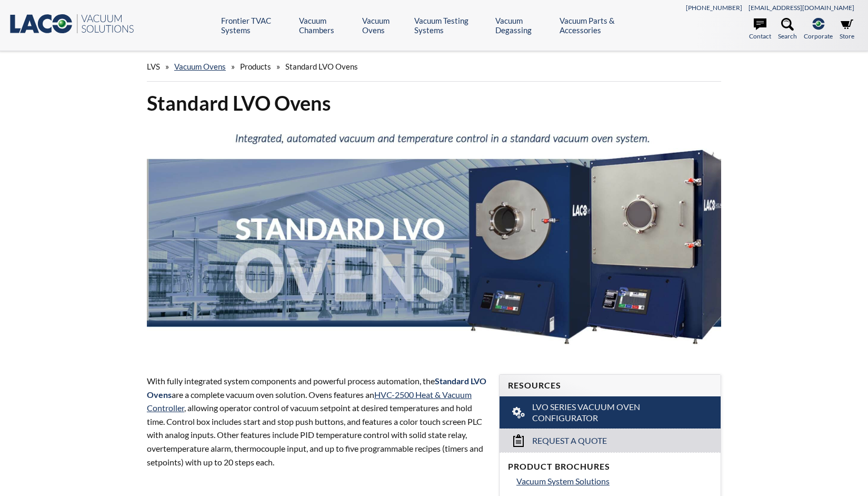 The width and height of the screenshot is (868, 496). I want to click on a: Request a Quote, so click(611, 440).